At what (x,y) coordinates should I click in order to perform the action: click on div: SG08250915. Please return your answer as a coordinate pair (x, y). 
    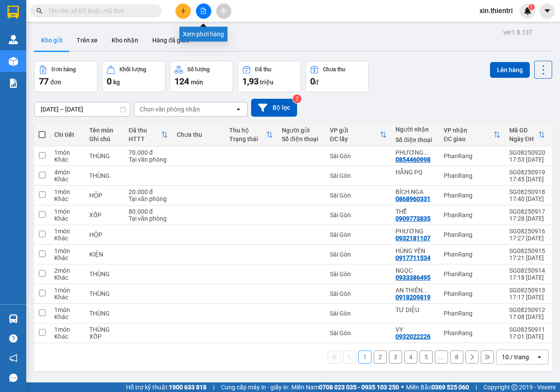
    Looking at the image, I should click on (527, 251).